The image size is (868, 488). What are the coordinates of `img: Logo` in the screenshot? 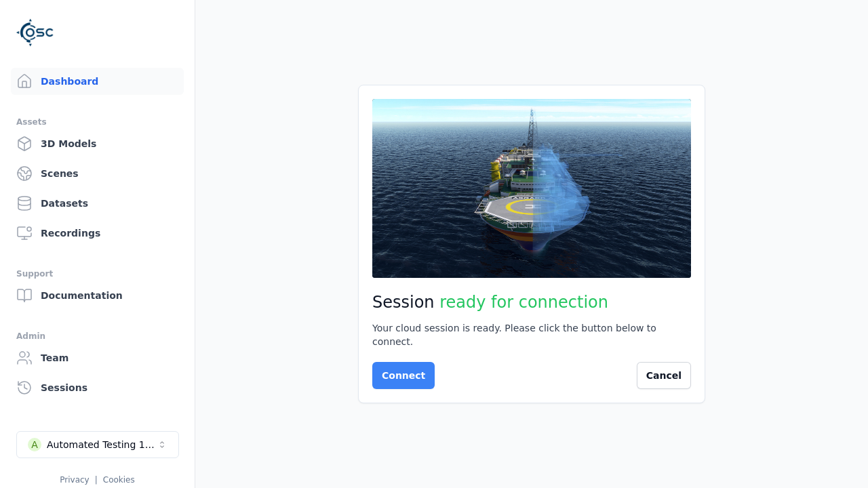 It's located at (35, 32).